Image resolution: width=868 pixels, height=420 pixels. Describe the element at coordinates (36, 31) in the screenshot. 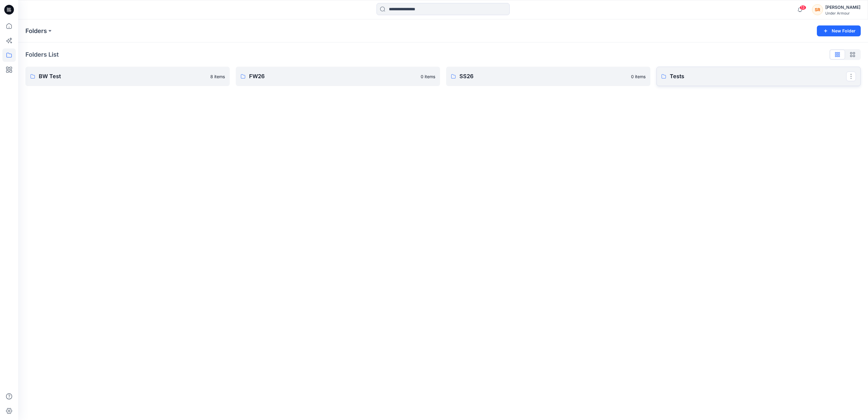

I see `a: Folders` at that location.